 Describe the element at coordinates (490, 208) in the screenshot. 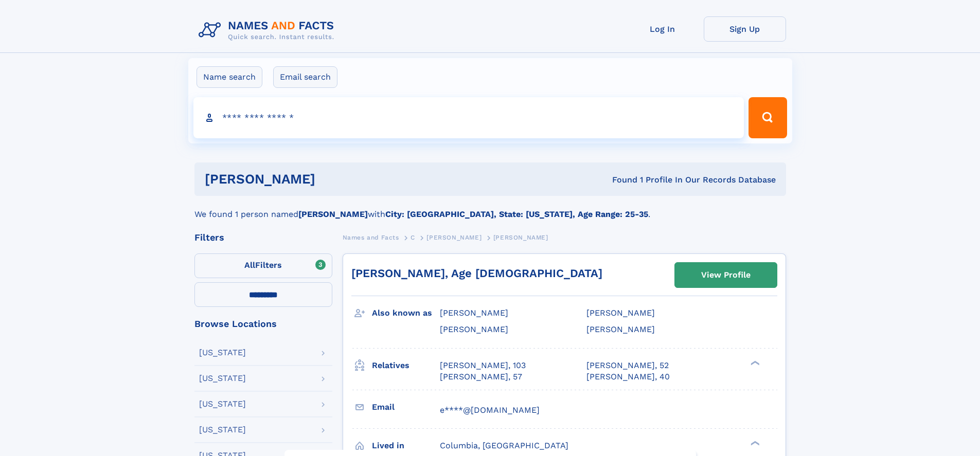

I see `div: We found 1 person named with .` at that location.